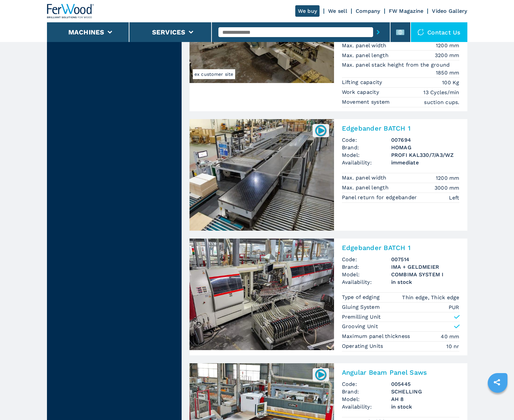  Describe the element at coordinates (328, 175) in the screenshot. I see `a: Edgebander BATCH 1 HOMAG PROFI KAL330/7/A3/WZ007694Edgebander BATCH 1Code:007694Brand:HOMAGModel:...` at that location.